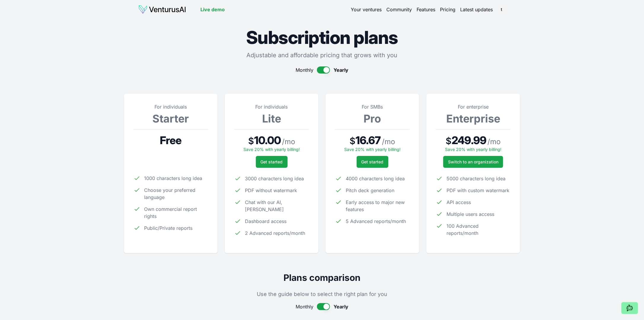 This screenshot has width=644, height=320. Describe the element at coordinates (473, 119) in the screenshot. I see `h3: Enterprise` at that location.